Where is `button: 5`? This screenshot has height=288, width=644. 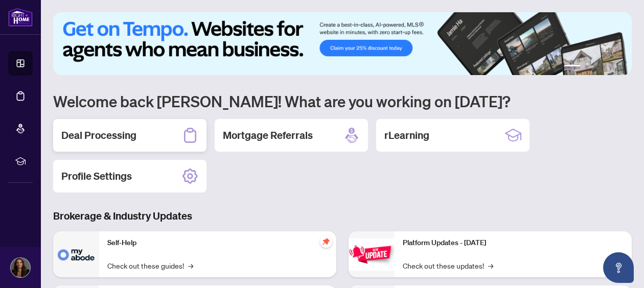 button: 5 is located at coordinates (611, 67).